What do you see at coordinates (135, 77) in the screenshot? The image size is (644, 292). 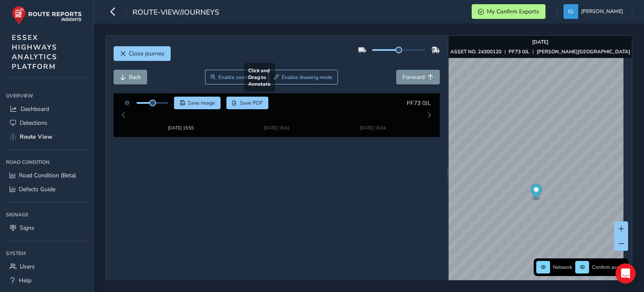 I see `span: Back` at bounding box center [135, 77].